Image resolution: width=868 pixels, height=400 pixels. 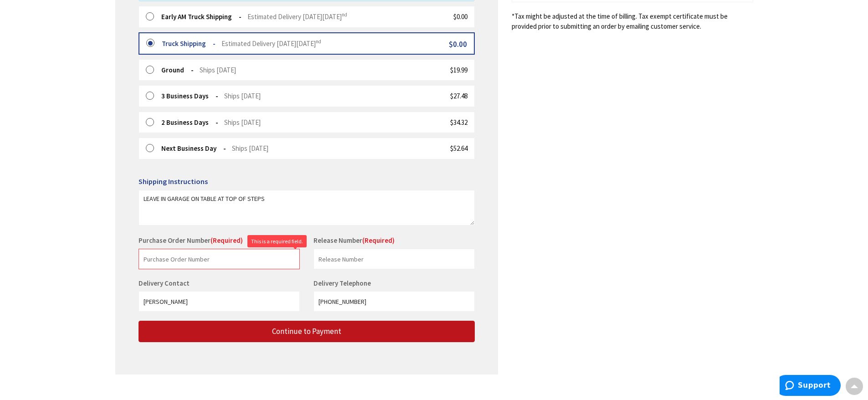 What do you see at coordinates (459, 123) in the screenshot?
I see `span: $34.32` at bounding box center [459, 123].